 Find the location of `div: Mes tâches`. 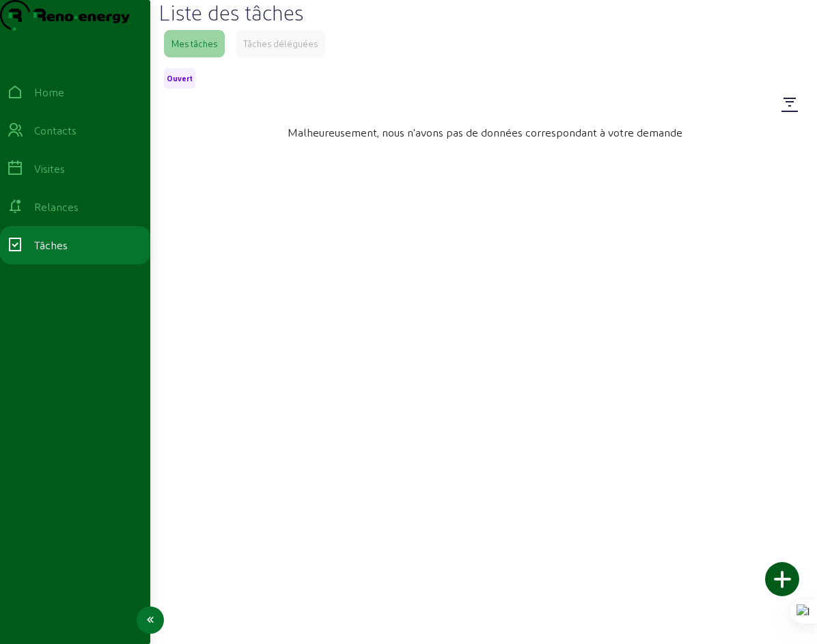

div: Mes tâches is located at coordinates (194, 44).